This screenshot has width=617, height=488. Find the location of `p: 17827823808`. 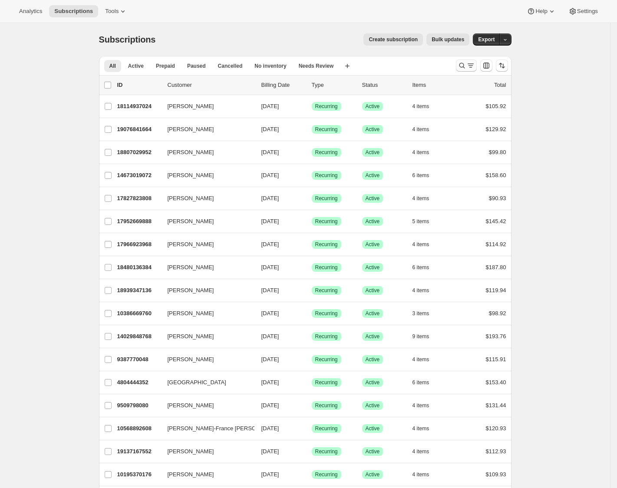

p: 17827823808 is located at coordinates (139, 199).